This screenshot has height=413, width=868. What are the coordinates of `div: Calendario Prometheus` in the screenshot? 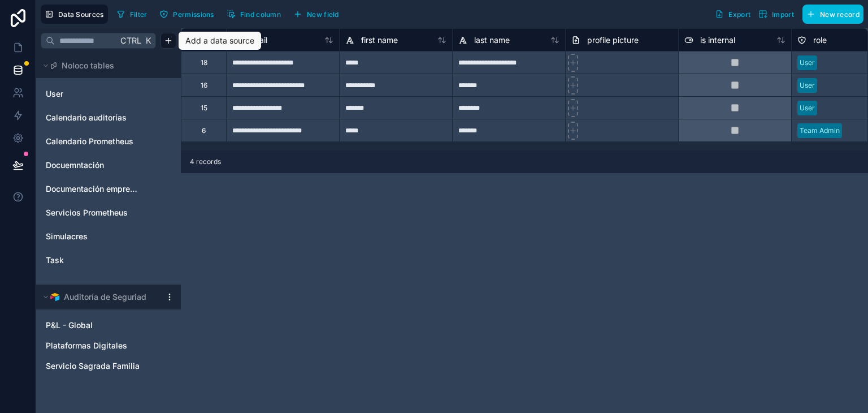 It's located at (109, 141).